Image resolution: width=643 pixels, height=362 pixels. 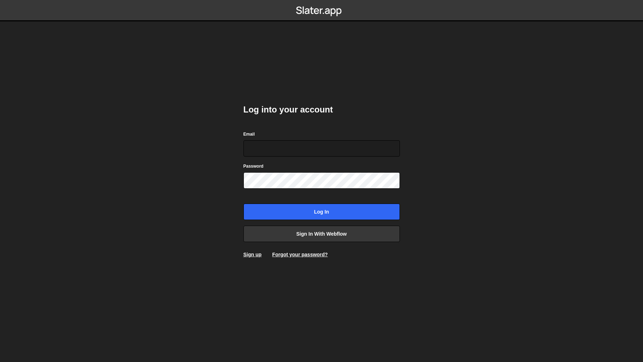 What do you see at coordinates (252, 254) in the screenshot?
I see `a: Sign up` at bounding box center [252, 254].